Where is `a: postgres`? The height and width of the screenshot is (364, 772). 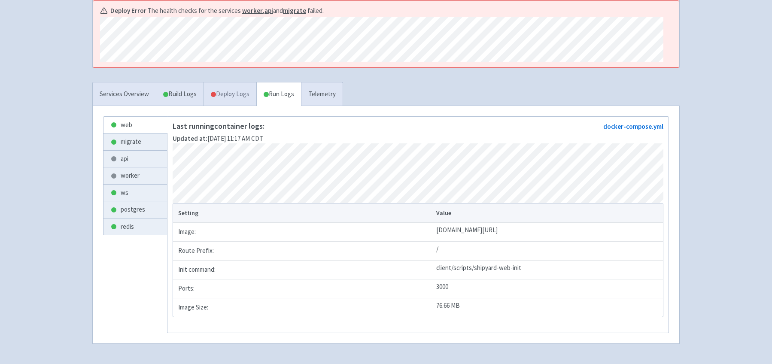
a: postgres is located at coordinates (135, 209).